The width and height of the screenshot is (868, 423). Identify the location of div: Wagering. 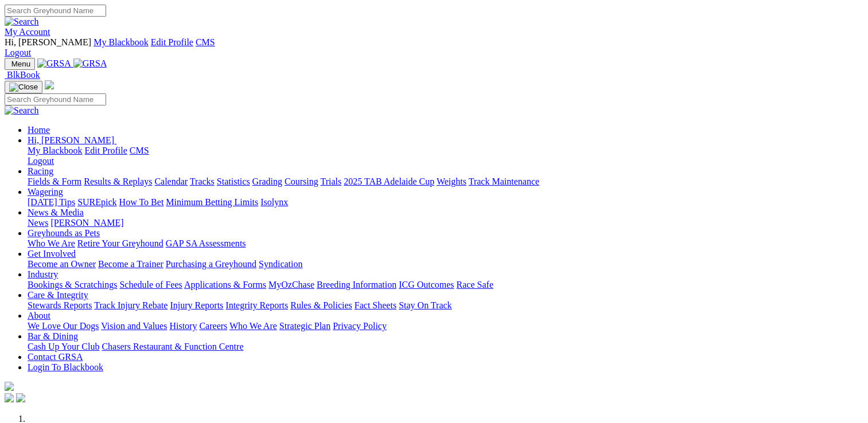
(445, 203).